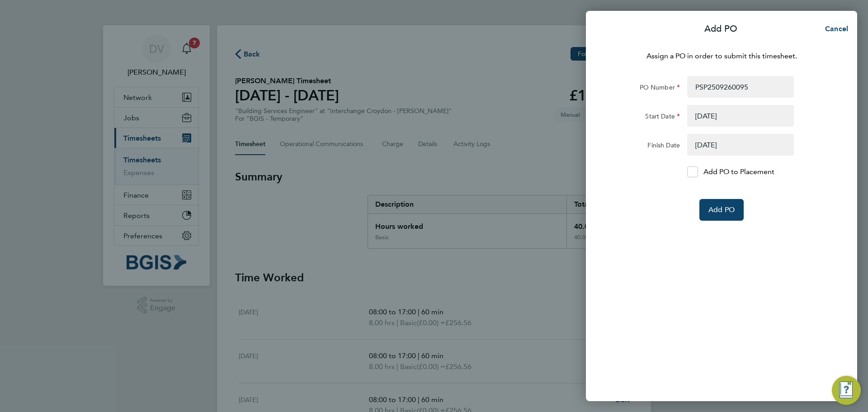  What do you see at coordinates (722, 56) in the screenshot?
I see `p: Assign a PO in order to submit this timesheet.` at bounding box center [722, 56].